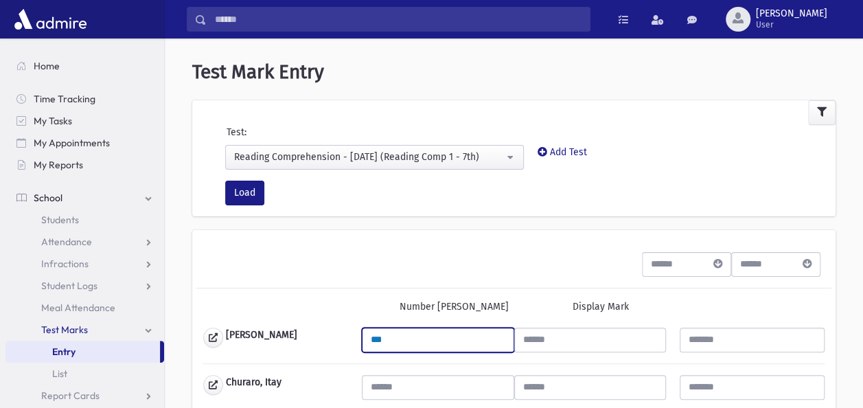 The height and width of the screenshot is (408, 863). I want to click on span: Entry, so click(64, 352).